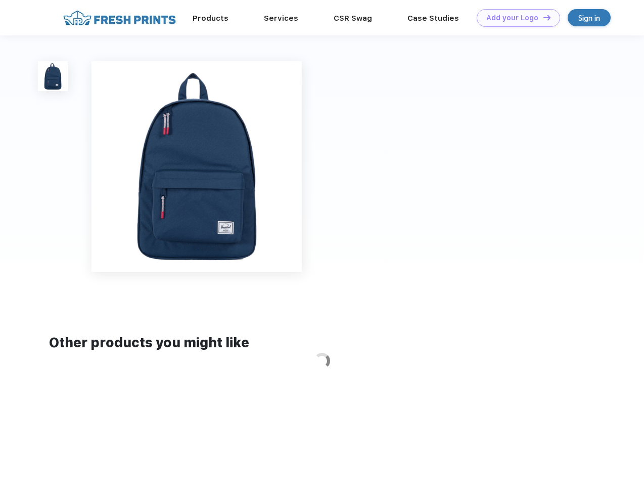 Image resolution: width=644 pixels, height=486 pixels. Describe the element at coordinates (547, 17) in the screenshot. I see `img: DT` at that location.